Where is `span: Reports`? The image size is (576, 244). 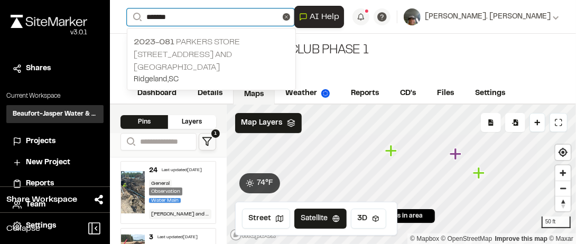 span: Reports is located at coordinates (40, 184).